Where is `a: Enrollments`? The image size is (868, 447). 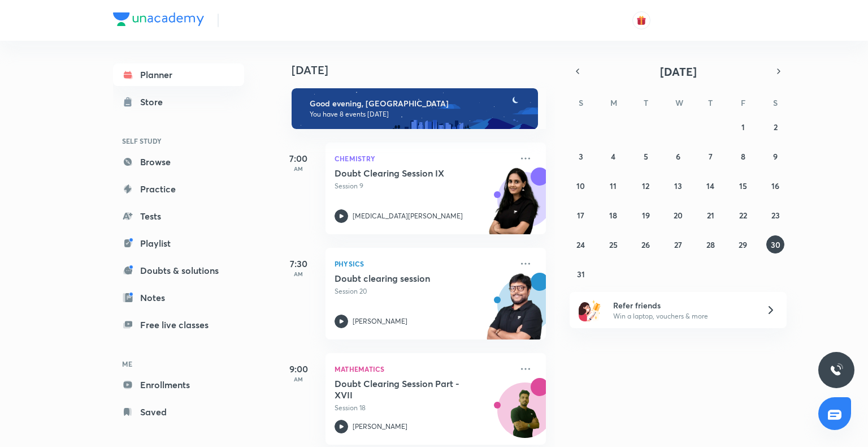
a: Enrollments is located at coordinates (178, 385).